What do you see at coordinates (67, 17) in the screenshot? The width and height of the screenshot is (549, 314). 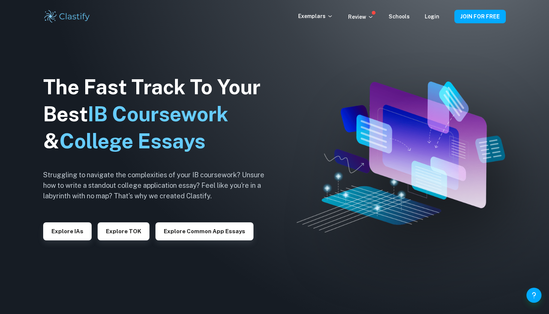 I see `img: Clastify logo` at bounding box center [67, 17].